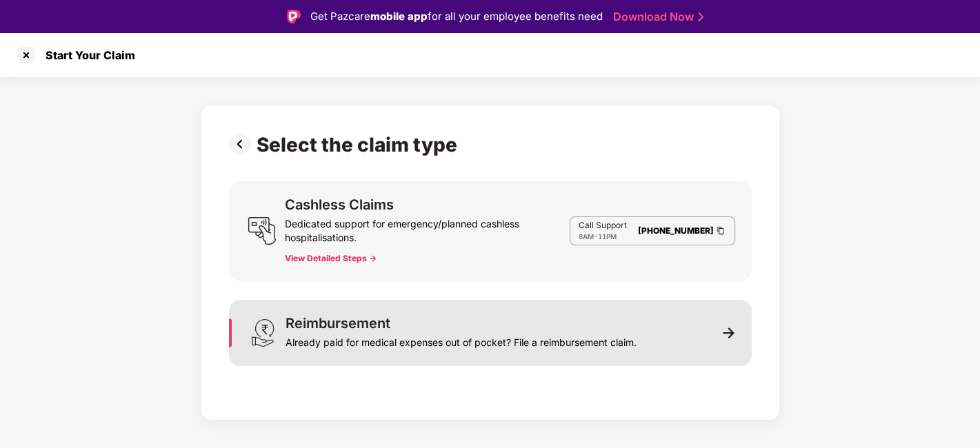 This screenshot has height=448, width=980. Describe the element at coordinates (656, 17) in the screenshot. I see `a: Download Now` at that location.